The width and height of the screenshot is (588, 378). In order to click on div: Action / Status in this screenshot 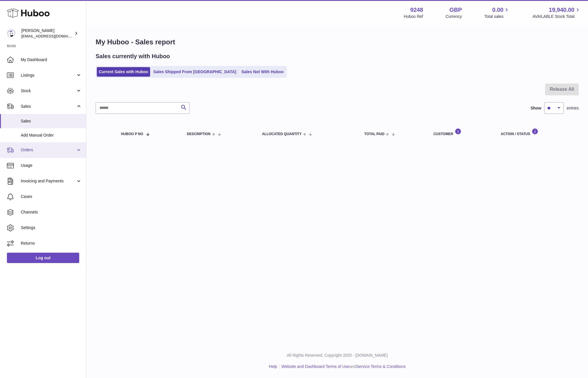, I will do `click(536, 132)`.